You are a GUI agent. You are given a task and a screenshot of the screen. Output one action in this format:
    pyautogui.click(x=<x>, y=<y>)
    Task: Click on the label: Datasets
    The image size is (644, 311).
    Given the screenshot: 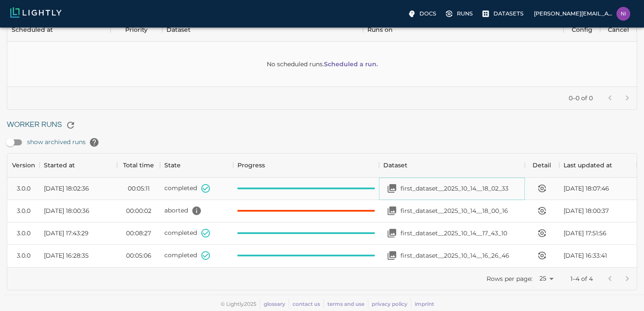 What is the action you would take?
    pyautogui.click(x=503, y=14)
    